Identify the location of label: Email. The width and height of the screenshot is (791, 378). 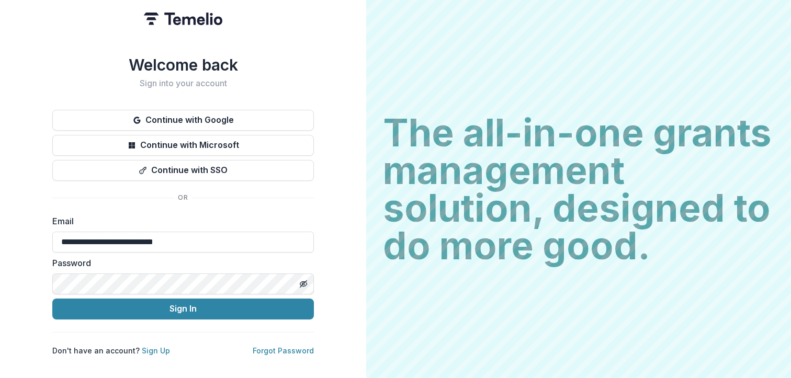
(180, 221).